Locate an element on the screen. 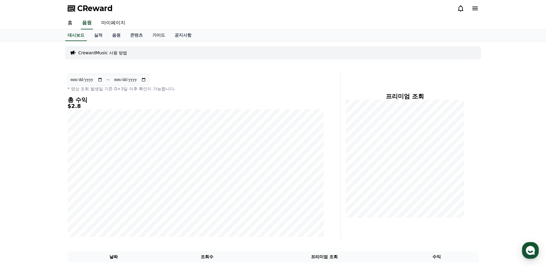 This screenshot has width=546, height=266. a: 가이드 is located at coordinates (159, 35).